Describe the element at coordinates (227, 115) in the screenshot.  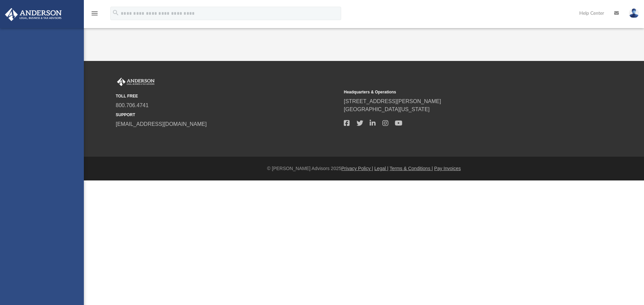
I see `small: SUPPORT` at that location.